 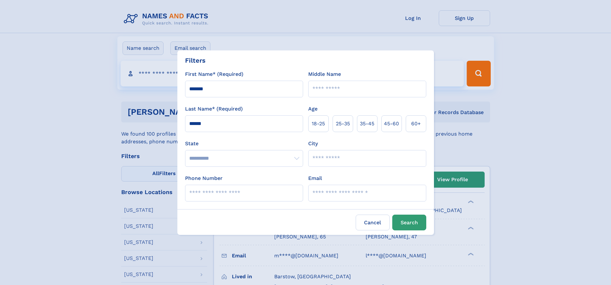 What do you see at coordinates (343, 124) in the screenshot?
I see `span: 25‑35` at bounding box center [343, 124].